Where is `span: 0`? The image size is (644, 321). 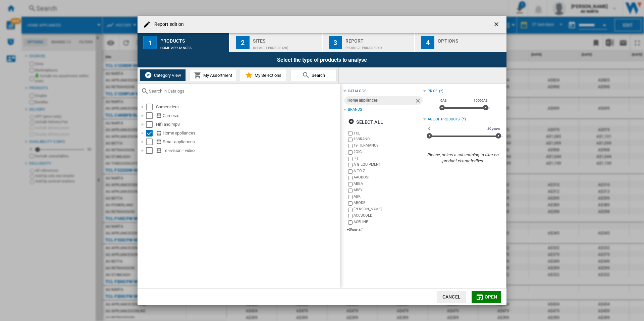
span: 0 is located at coordinates (429, 129).